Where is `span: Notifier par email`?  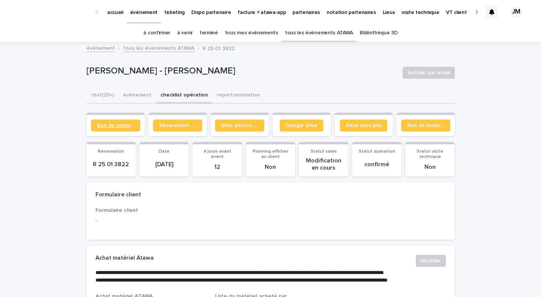
span: Notifier par email is located at coordinates (429, 73).